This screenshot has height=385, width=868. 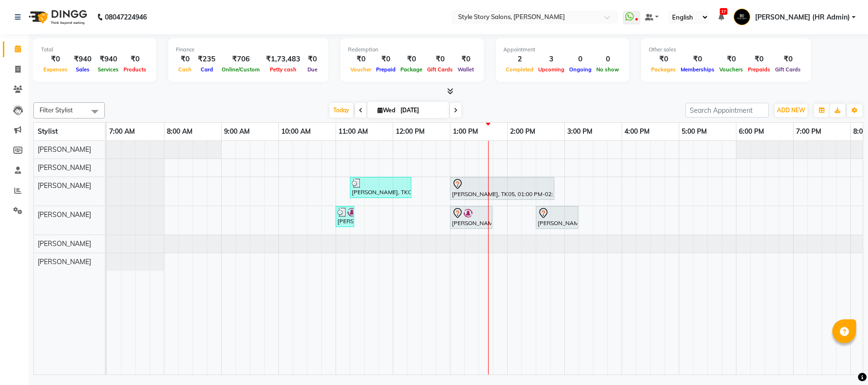 I want to click on span: Today, so click(x=341, y=110).